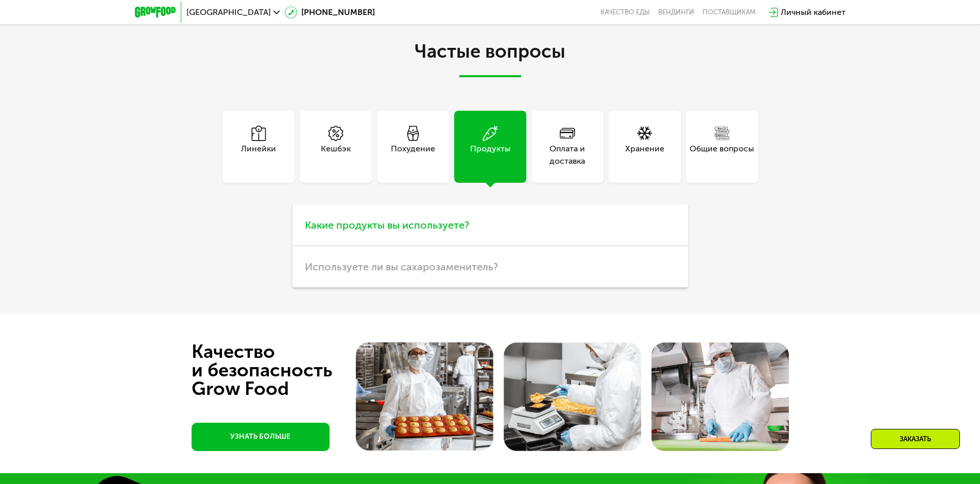  What do you see at coordinates (676, 13) in the screenshot?
I see `a: Вендинги` at bounding box center [676, 13].